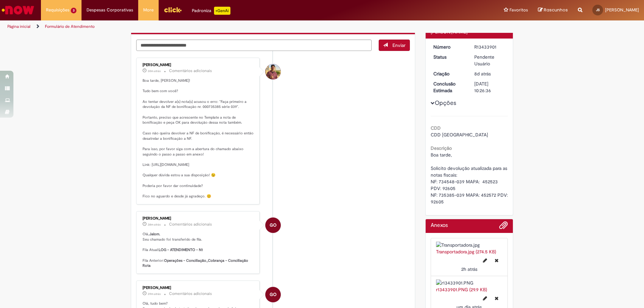 This screenshot has height=308, width=644. Describe the element at coordinates (439, 226) in the screenshot. I see `h2: Anexos` at that location.